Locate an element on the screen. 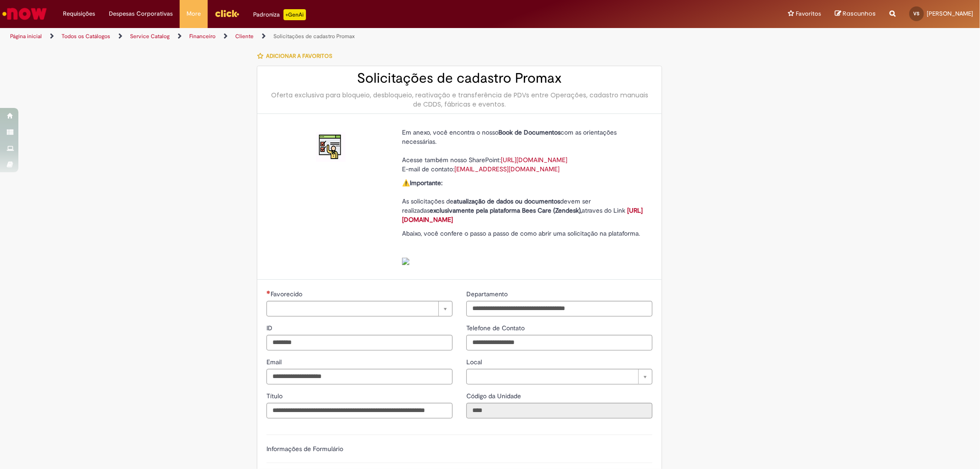 This screenshot has height=469, width=980. p: Abaixo, você confere o passo a passo de como abrir uma solicitação na plataforma. is located at coordinates (524, 247).